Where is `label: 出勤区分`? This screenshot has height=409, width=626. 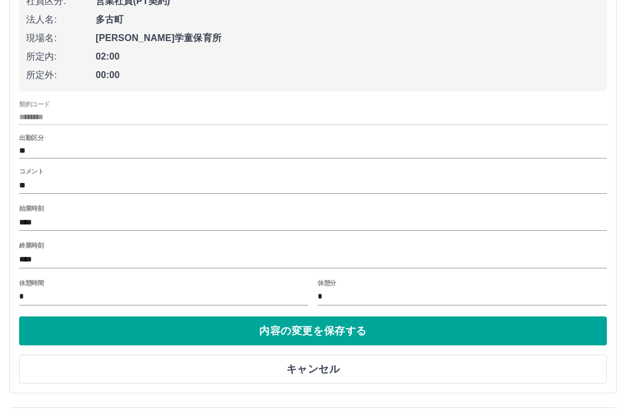
label: 出勤区分 is located at coordinates (31, 138).